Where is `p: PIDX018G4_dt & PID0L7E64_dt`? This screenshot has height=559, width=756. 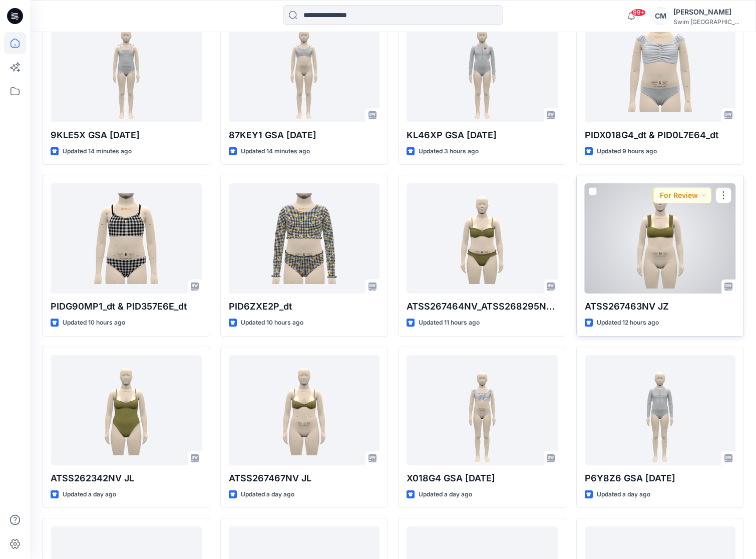
p: PIDX018G4_dt & PID0L7E64_dt is located at coordinates (660, 135).